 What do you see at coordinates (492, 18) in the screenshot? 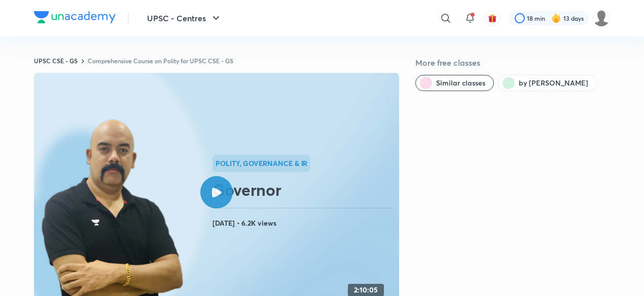
I see `img: avatar` at bounding box center [492, 18].